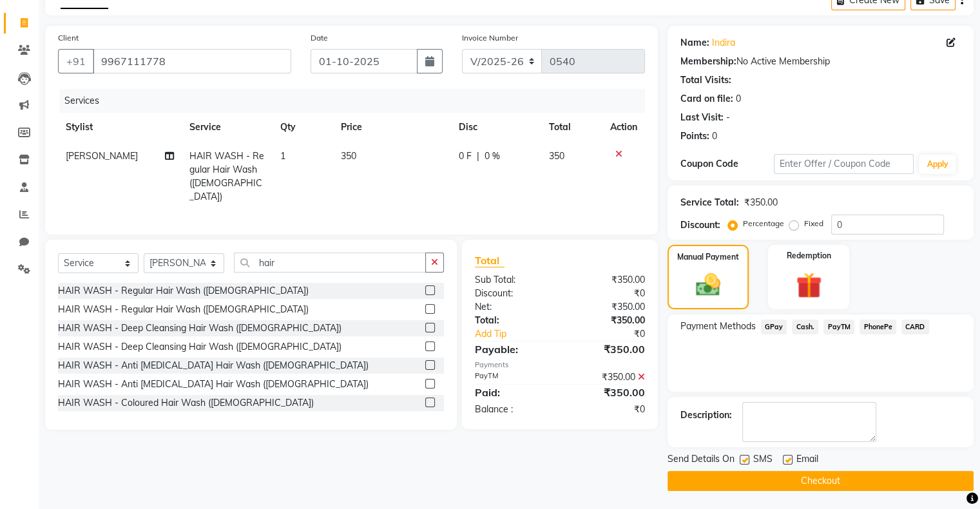 The height and width of the screenshot is (509, 980). What do you see at coordinates (820, 480) in the screenshot?
I see `button: Checkout` at bounding box center [820, 480].